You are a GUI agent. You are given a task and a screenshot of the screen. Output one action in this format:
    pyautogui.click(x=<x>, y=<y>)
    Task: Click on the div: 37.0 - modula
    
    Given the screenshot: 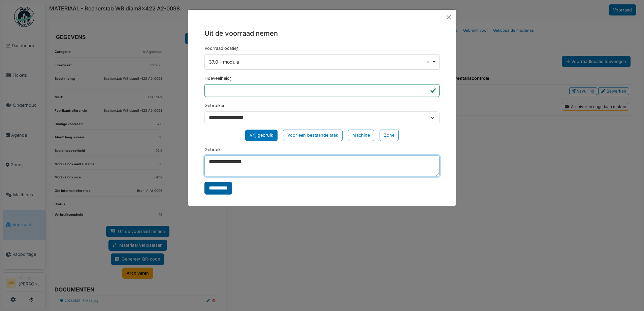 What is the action you would take?
    pyautogui.click(x=320, y=61)
    